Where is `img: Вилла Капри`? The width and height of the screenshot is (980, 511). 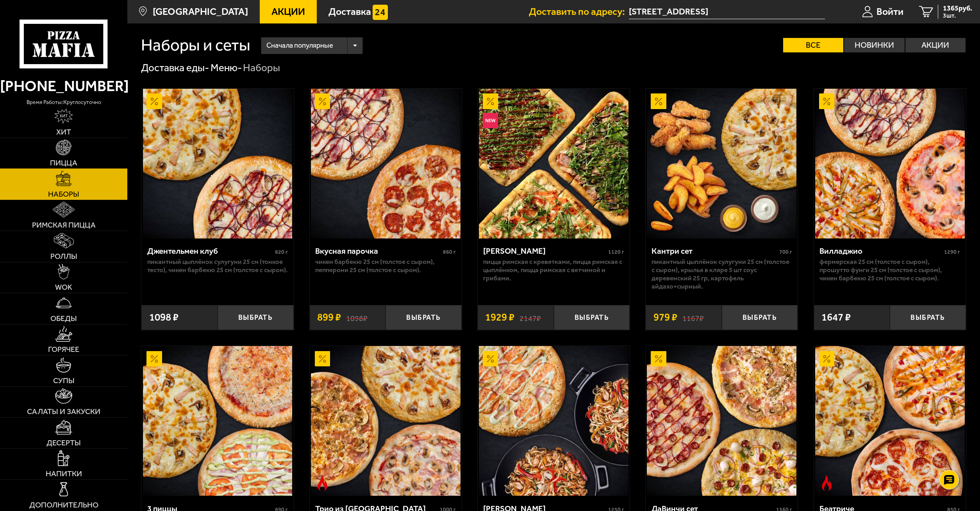
img: Вилла Капри is located at coordinates (554, 421).